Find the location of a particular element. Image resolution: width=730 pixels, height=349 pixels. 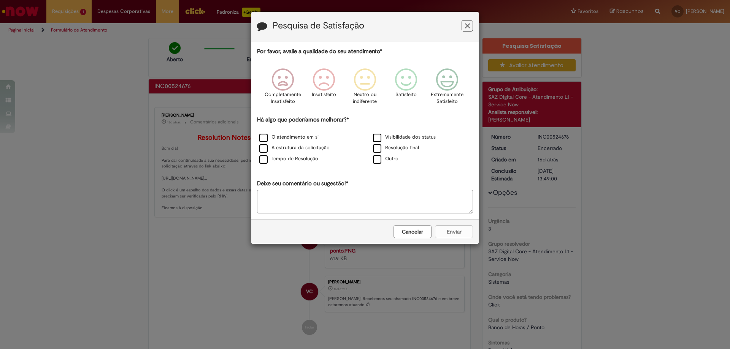

p: Satisfeito is located at coordinates (406, 95).